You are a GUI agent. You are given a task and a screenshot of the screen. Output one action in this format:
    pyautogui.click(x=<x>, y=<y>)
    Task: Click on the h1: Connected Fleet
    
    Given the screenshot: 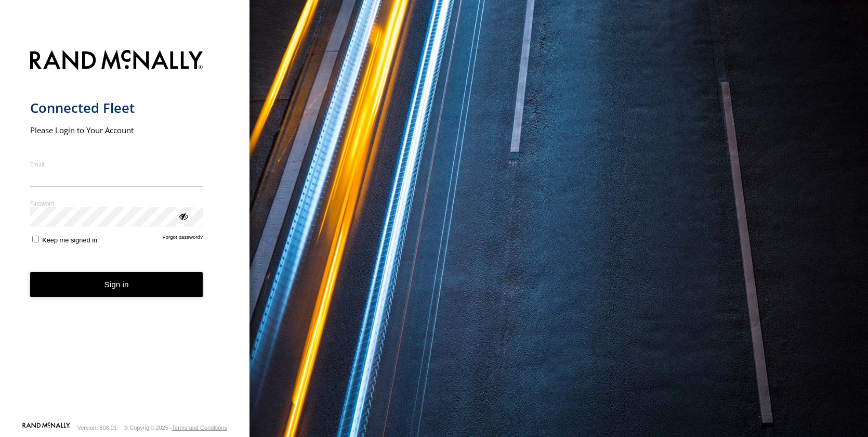 What is the action you would take?
    pyautogui.click(x=116, y=107)
    